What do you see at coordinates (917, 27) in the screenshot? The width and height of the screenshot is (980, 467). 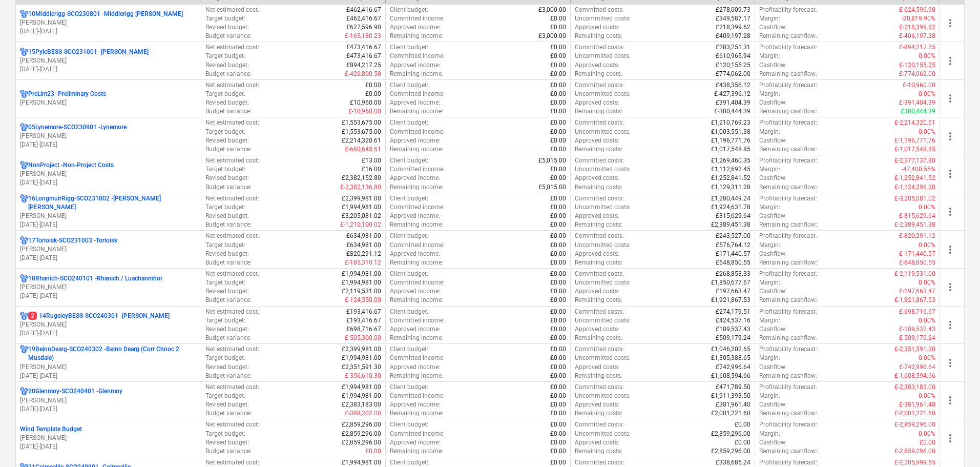 I see `p: £-218,399.62` at bounding box center [917, 27].